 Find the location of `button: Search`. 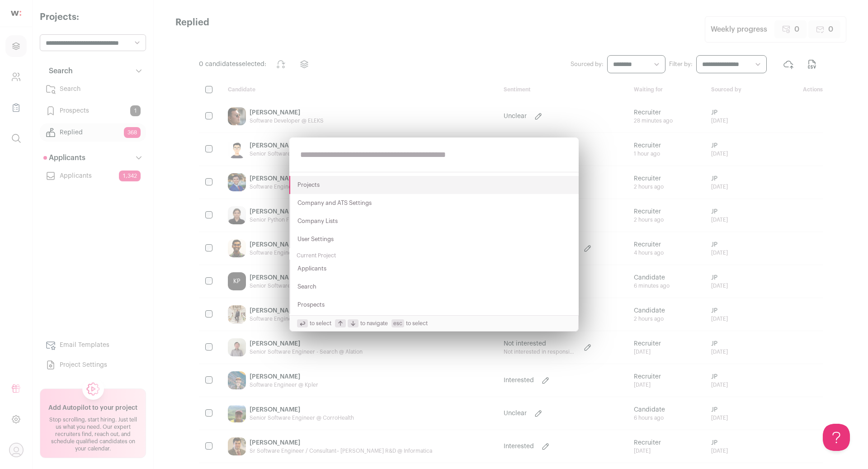

button: Search is located at coordinates (434, 287).